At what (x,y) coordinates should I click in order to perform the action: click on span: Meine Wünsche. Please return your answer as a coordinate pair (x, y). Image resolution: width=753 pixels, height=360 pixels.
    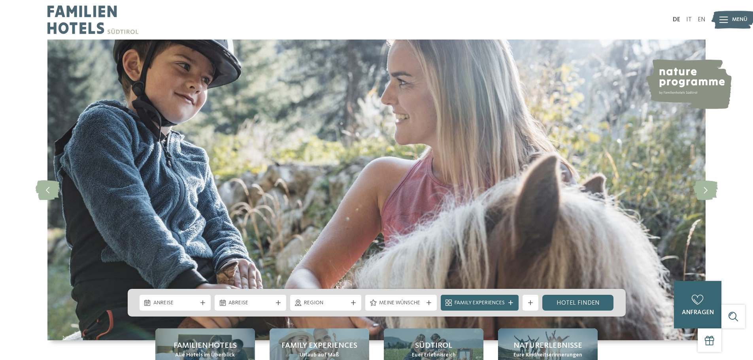
    Looking at the image, I should click on (401, 303).